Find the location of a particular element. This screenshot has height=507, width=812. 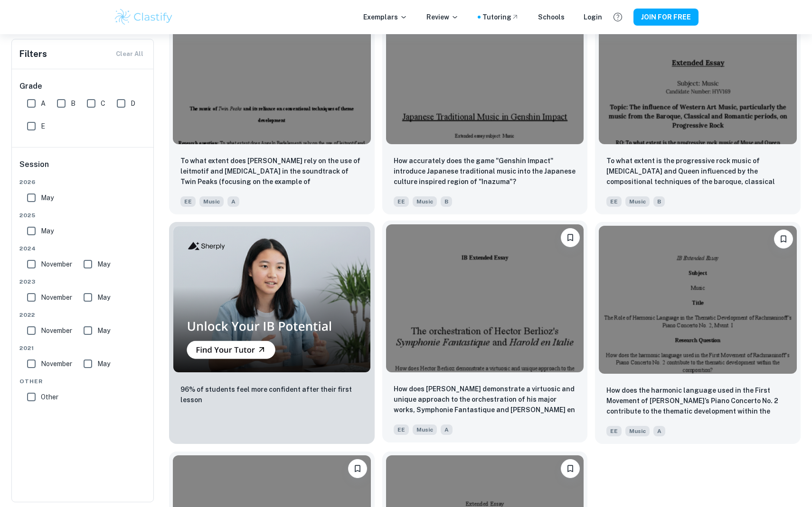

p: How does the harmonic language used in the First Movement of Rachmaninoff’s Piano Concerto No. 2 ... is located at coordinates (697, 401).